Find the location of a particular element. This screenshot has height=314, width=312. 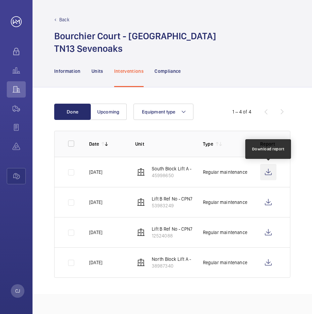

p: 53983249 is located at coordinates (178, 206).